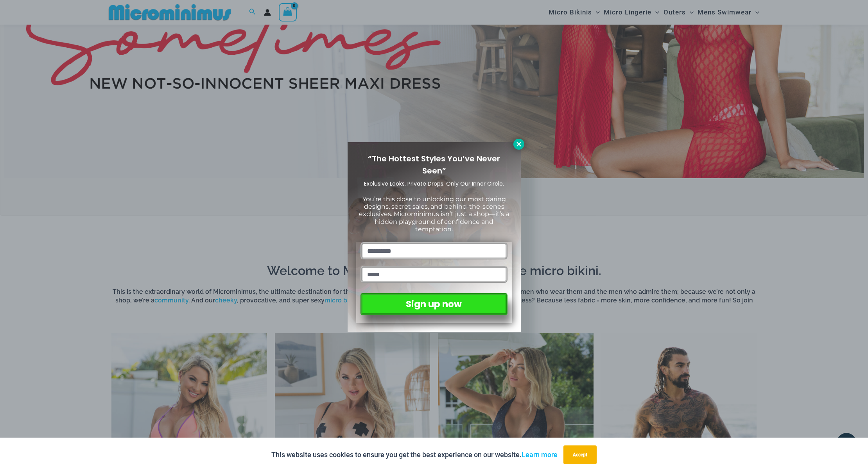  I want to click on button: Accept, so click(580, 455).